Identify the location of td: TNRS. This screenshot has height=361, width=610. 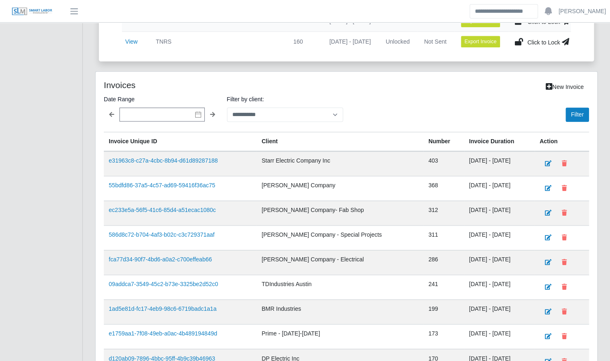
(218, 41).